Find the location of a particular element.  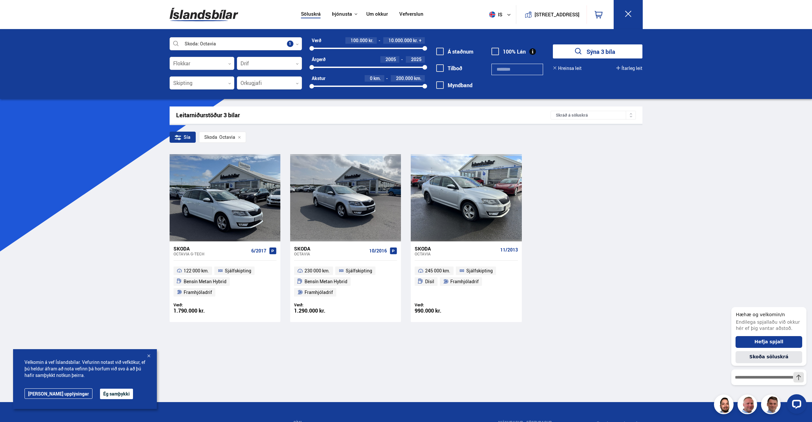

button: Skoða söluskrá is located at coordinates (43, 62).